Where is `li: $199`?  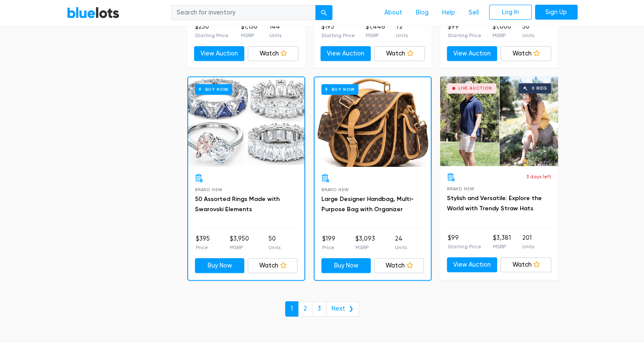 li: $199 is located at coordinates (328, 243).